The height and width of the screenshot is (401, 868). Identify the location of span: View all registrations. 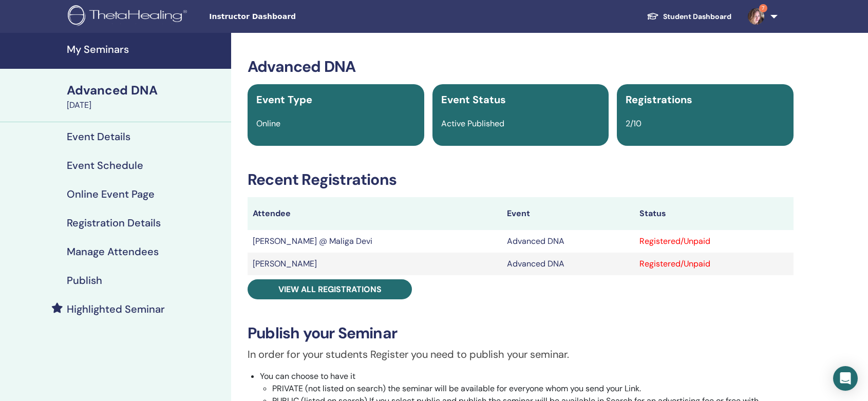
(330, 289).